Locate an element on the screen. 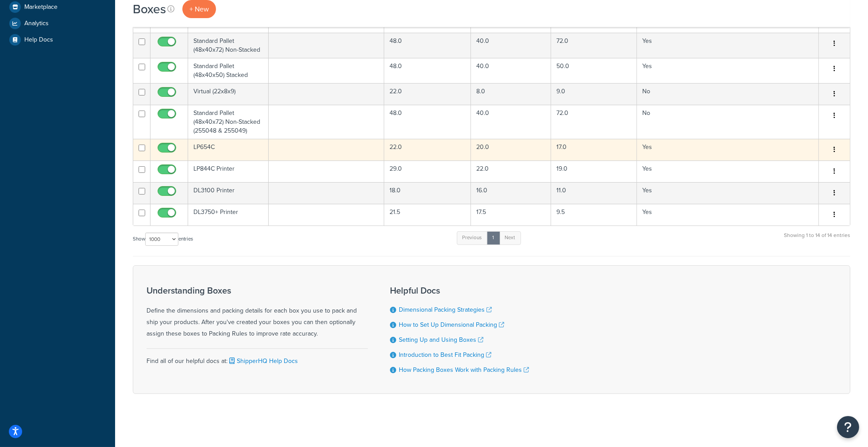 This screenshot has width=868, height=447. td: Virtual (22x8x9) is located at coordinates (228, 94).